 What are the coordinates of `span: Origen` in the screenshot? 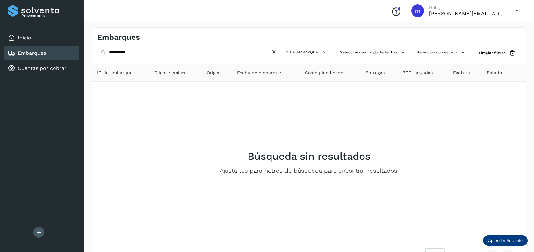 It's located at (214, 73).